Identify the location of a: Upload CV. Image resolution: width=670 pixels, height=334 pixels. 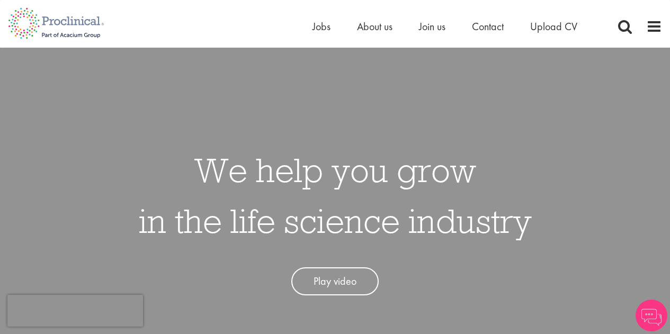
(554, 26).